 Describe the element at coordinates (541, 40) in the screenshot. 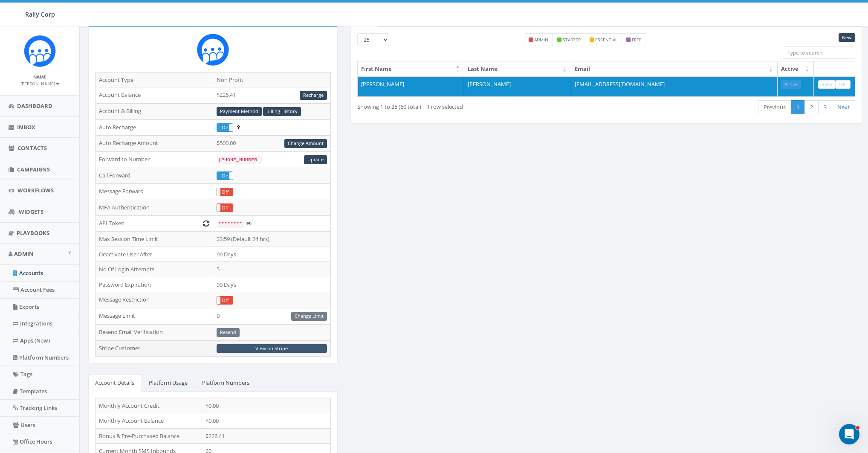

I see `small: admin` at that location.